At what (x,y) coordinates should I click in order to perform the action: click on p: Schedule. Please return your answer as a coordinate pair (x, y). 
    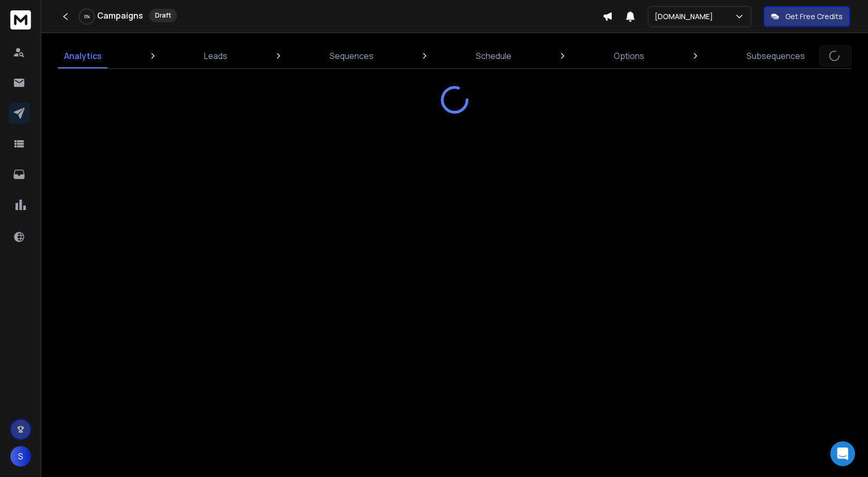
    Looking at the image, I should click on (493, 56).